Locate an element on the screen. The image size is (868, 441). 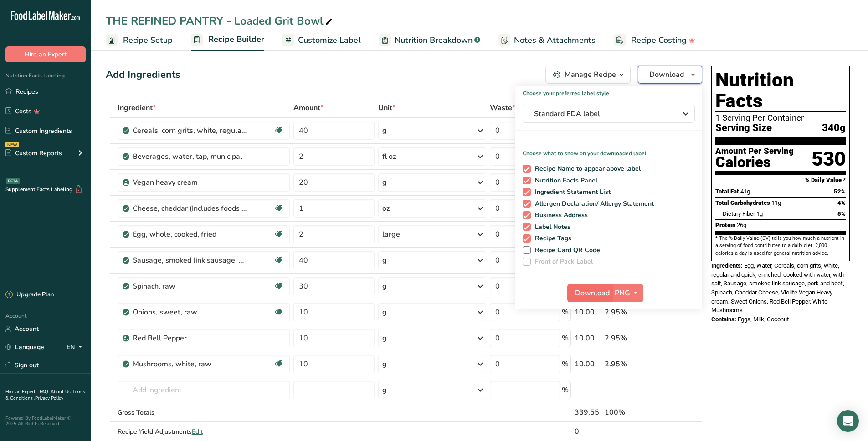
button: Standard FDA label is located at coordinates (609, 114).